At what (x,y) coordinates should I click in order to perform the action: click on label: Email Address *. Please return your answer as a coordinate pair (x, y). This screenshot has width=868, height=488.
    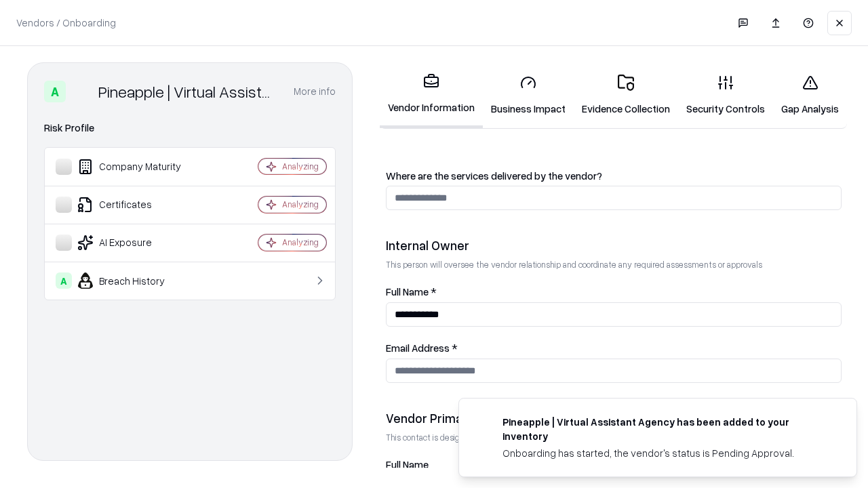
    Looking at the image, I should click on (614, 347).